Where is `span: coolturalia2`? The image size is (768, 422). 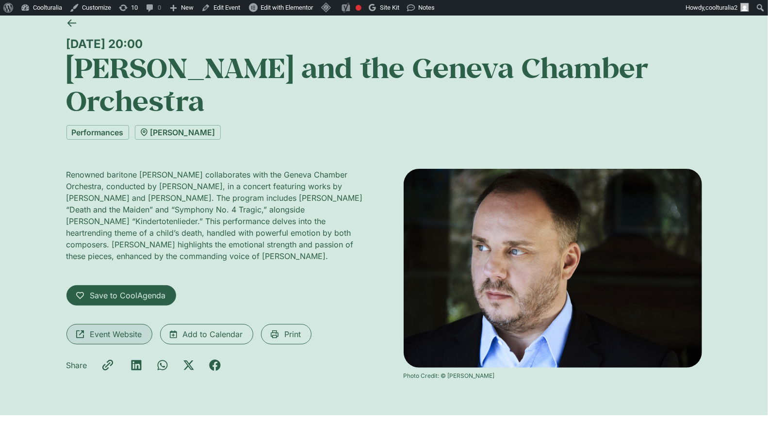
span: coolturalia2 is located at coordinates (721, 7).